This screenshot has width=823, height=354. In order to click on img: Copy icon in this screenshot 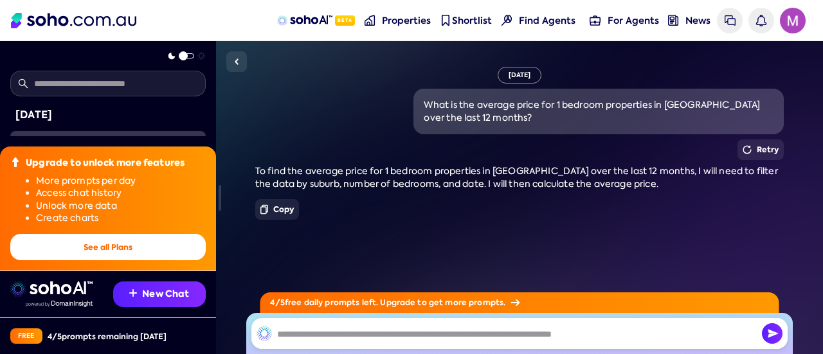, I will do `click(264, 210)`.